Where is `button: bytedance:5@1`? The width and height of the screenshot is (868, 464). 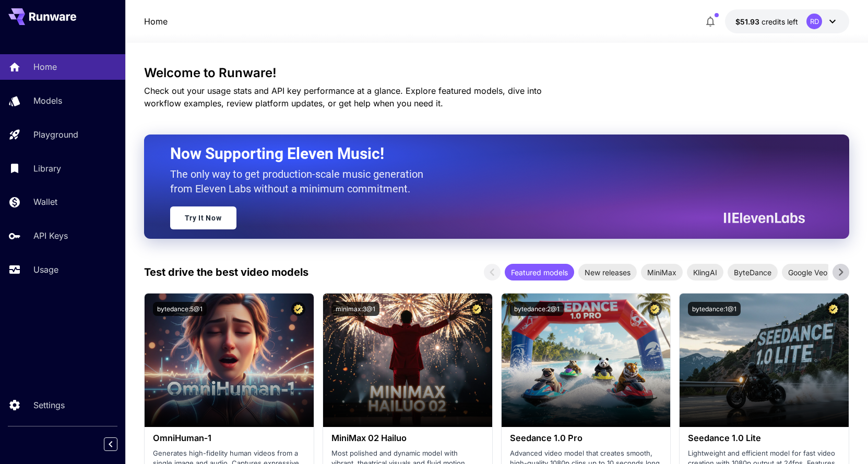
button: bytedance:5@1 is located at coordinates (179, 309).